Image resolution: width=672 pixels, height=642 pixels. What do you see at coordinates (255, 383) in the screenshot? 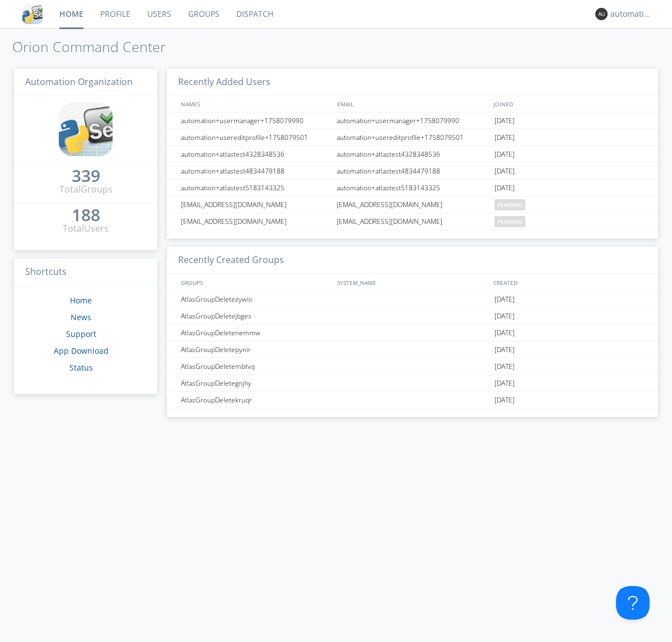
I see `div: AtlasGroupDeletegnjhy` at bounding box center [255, 383].